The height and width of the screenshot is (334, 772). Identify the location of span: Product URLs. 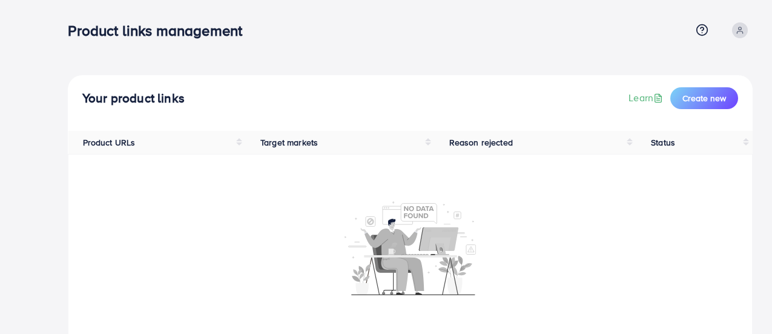
(109, 142).